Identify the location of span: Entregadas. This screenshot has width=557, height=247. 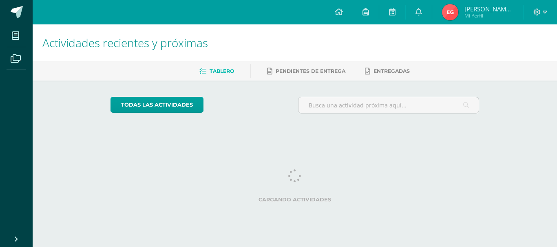
(391, 71).